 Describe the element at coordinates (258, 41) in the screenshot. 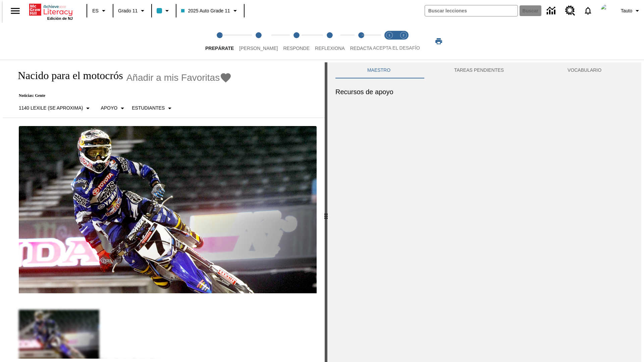

I see `button: Lee step 2 of 5` at that location.